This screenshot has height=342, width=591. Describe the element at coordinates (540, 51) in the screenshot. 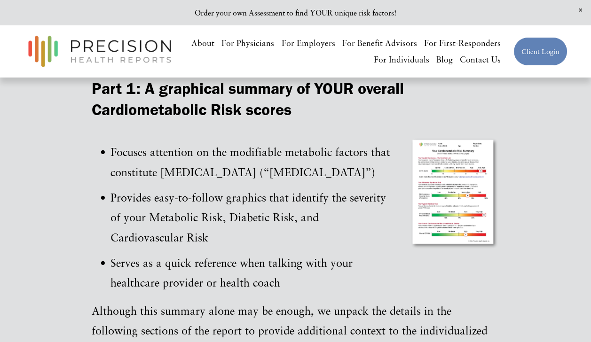

I see `a: Client Login` at that location.